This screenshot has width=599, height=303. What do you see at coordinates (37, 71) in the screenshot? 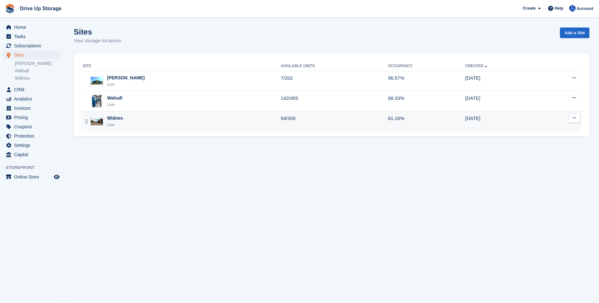
I see `a: Walsall` at bounding box center [37, 71].